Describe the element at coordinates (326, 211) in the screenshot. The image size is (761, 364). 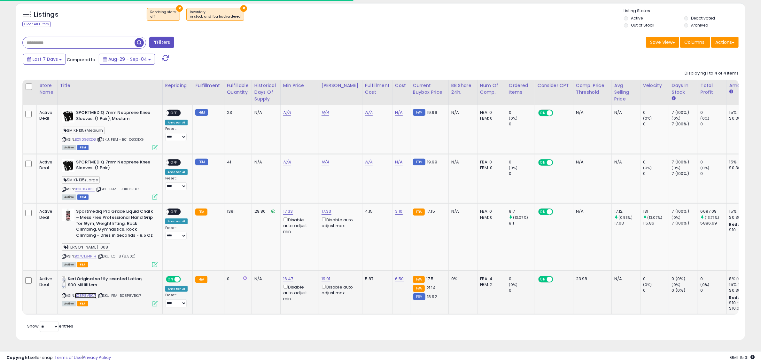
I see `a: 17.33` at that location.